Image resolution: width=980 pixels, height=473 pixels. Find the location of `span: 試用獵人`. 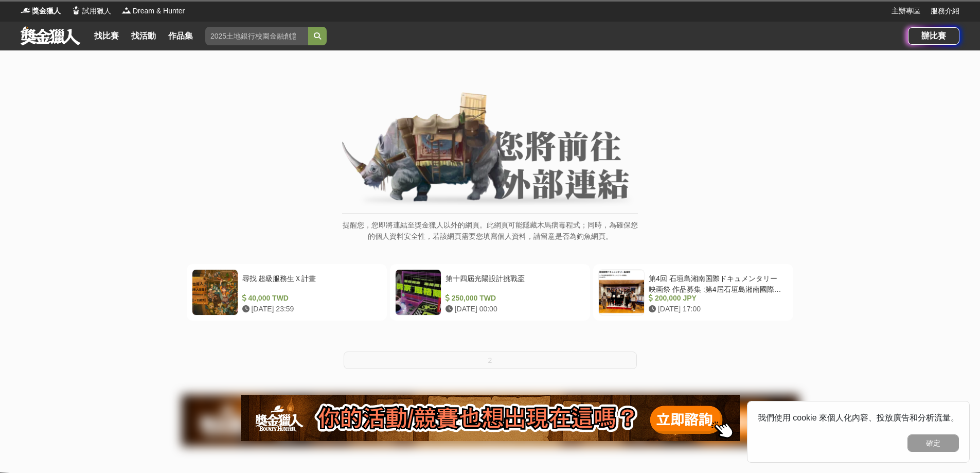

span: 試用獵人 is located at coordinates (97, 11).